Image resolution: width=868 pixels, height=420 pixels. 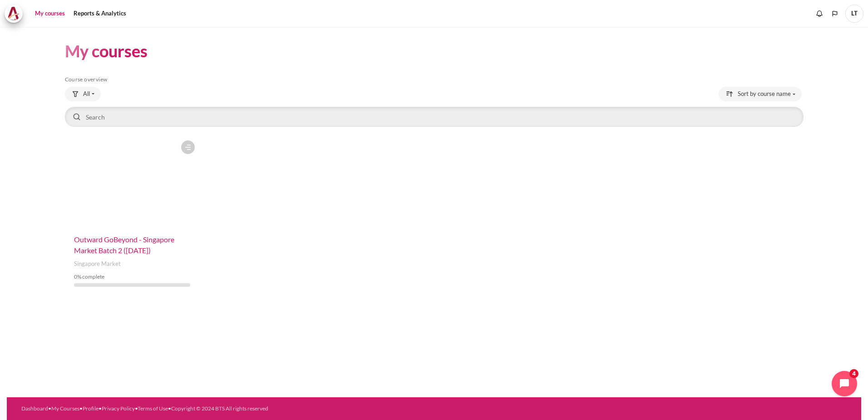 I want to click on a: User menu, so click(x=854, y=14).